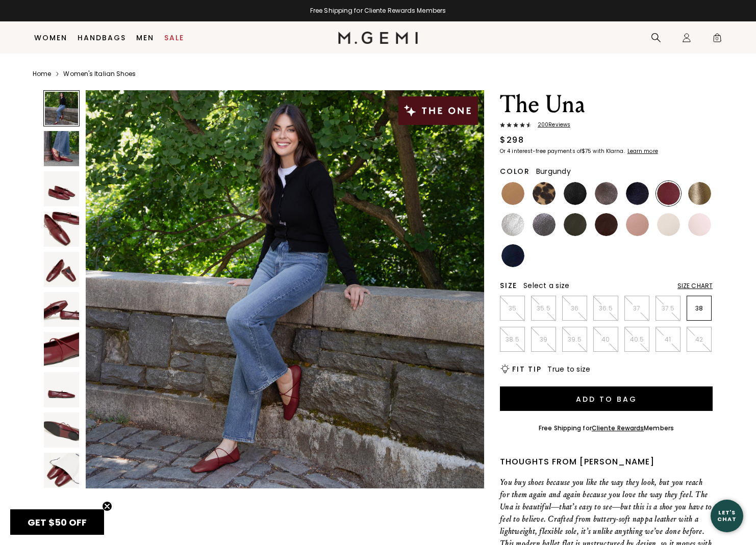 This screenshot has height=545, width=756. Describe the element at coordinates (700, 194) in the screenshot. I see `img: Gold` at that location.